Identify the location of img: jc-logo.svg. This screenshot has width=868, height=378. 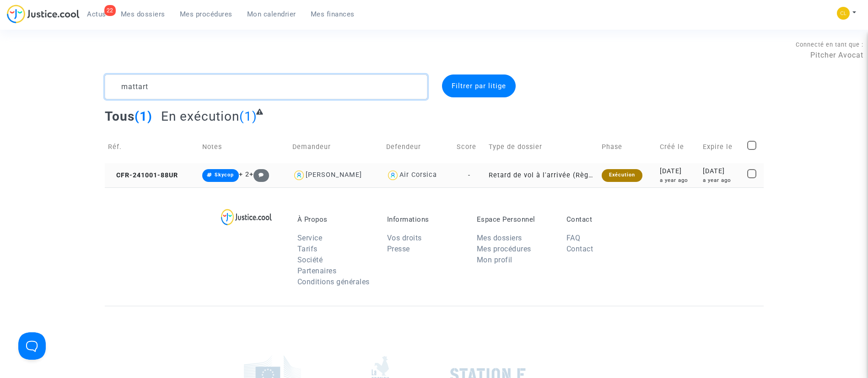
(43, 14).